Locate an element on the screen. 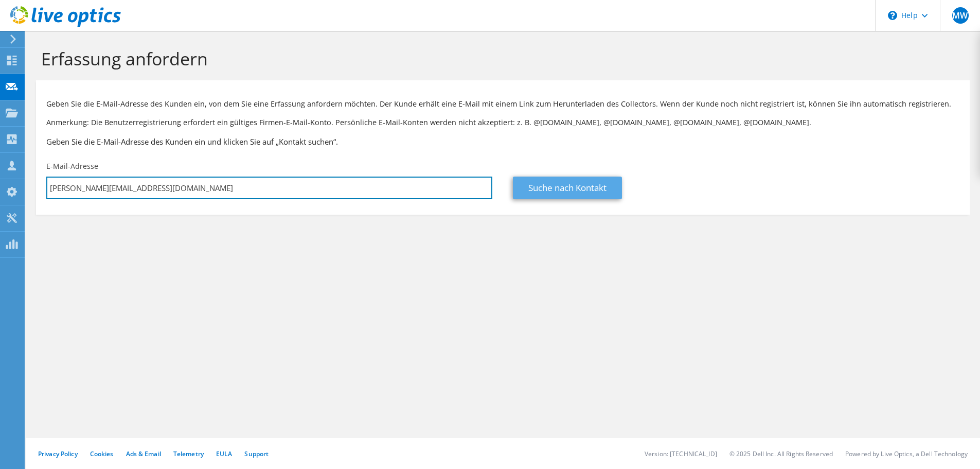 This screenshot has width=980, height=469. li: © 2025 Dell Inc. All Rights Reserved is located at coordinates (781, 454).